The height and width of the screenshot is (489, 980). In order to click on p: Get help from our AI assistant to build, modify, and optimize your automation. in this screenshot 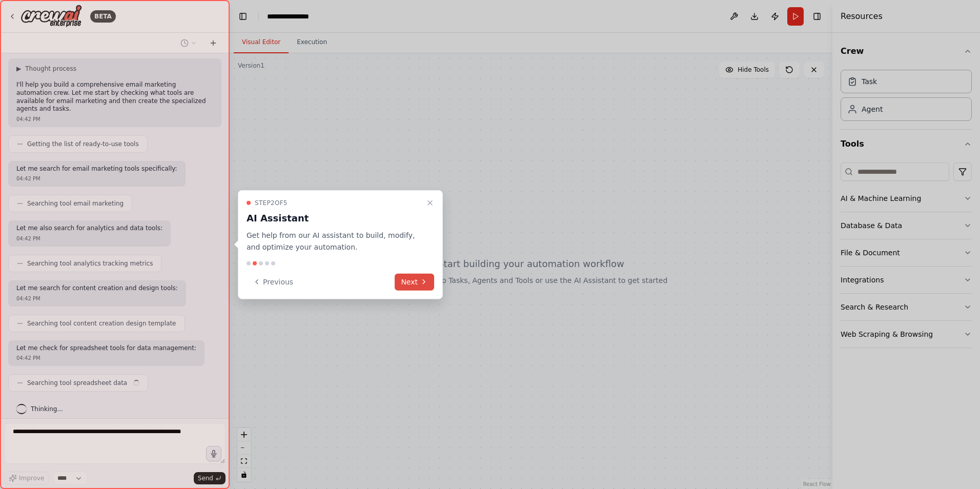, I will do `click(335, 242)`.